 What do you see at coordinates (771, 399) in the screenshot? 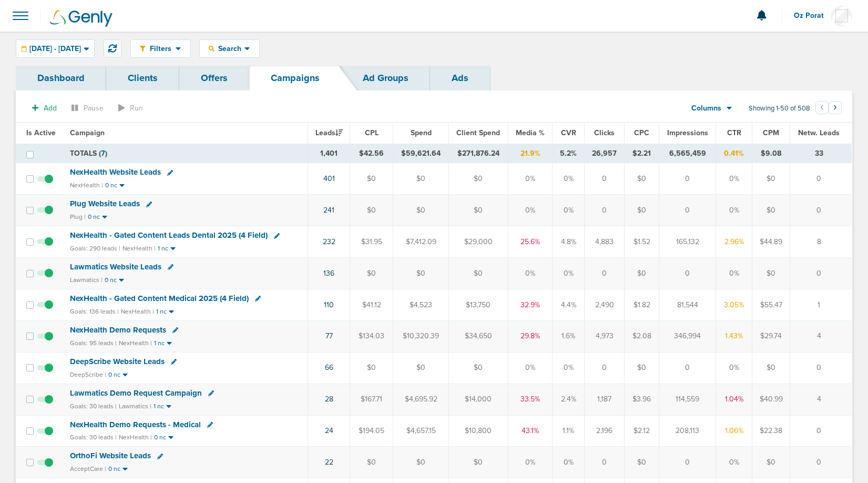
I see `td: $40.99` at bounding box center [771, 399].